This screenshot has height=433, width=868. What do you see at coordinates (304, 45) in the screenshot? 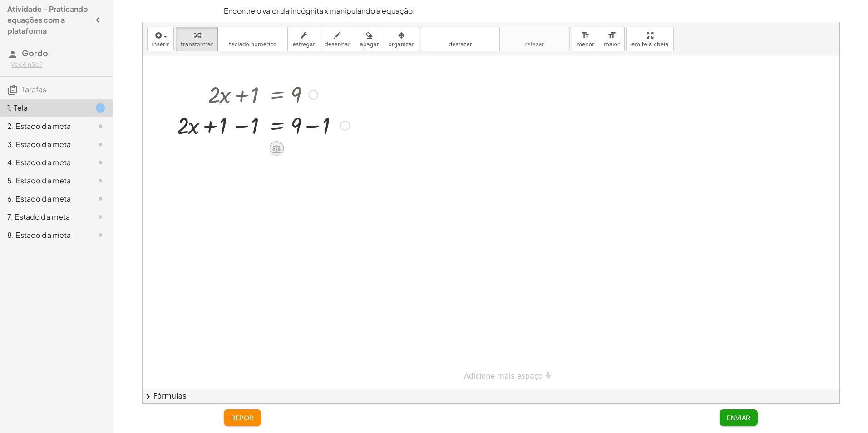
I see `span: esfregar` at bounding box center [304, 45].